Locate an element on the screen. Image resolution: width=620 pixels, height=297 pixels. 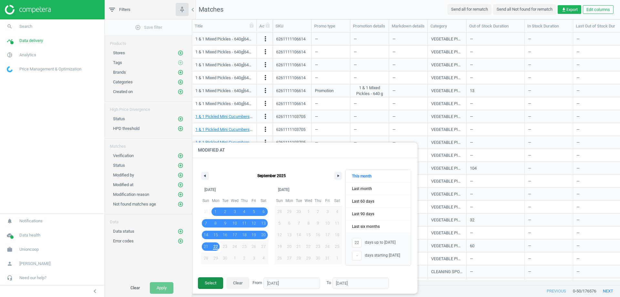
button: chevron_left is located at coordinates (95, 291).